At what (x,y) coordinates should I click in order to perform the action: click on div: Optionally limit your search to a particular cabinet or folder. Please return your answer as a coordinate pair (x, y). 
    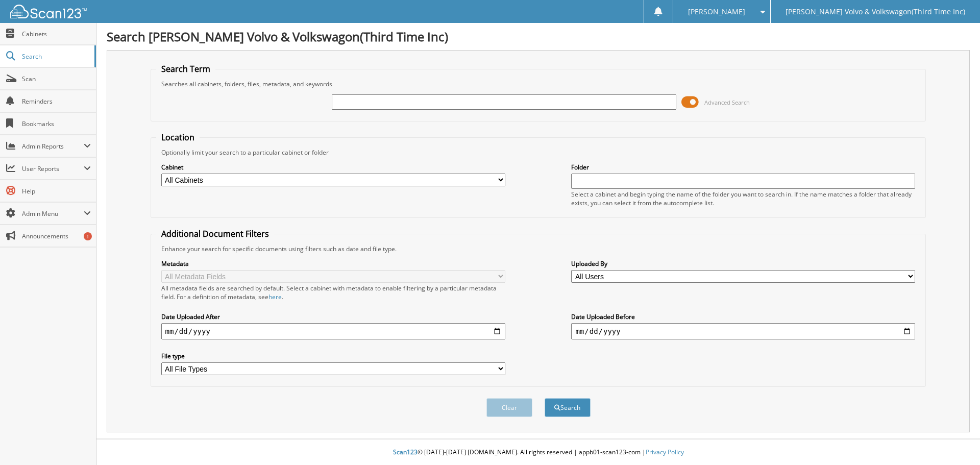
    Looking at the image, I should click on (539, 152).